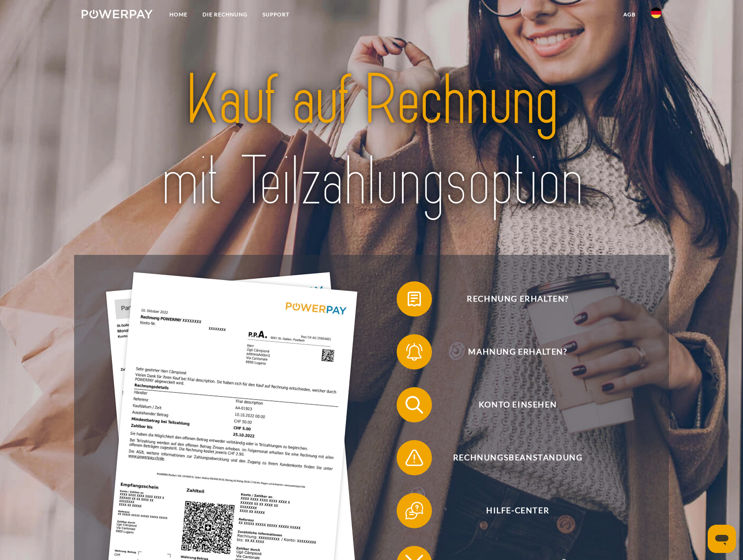 This screenshot has width=743, height=560. What do you see at coordinates (511, 458) in the screenshot?
I see `button: Rechnungsbeanstandung` at bounding box center [511, 458].